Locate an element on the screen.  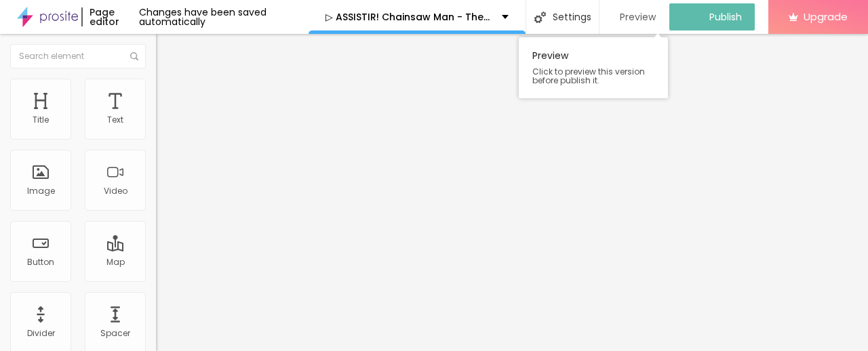
span: Click to preview this version before publish it. is located at coordinates (594, 76).